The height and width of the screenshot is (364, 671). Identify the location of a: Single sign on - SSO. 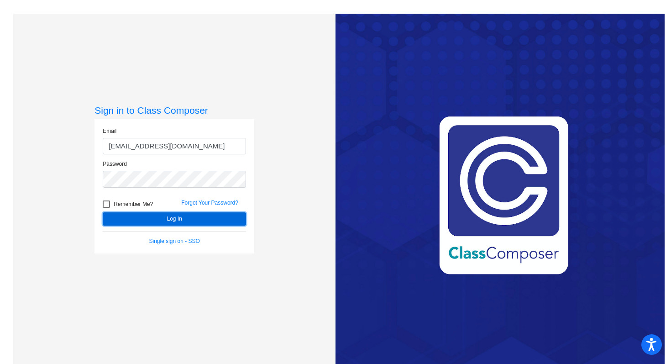
(174, 241).